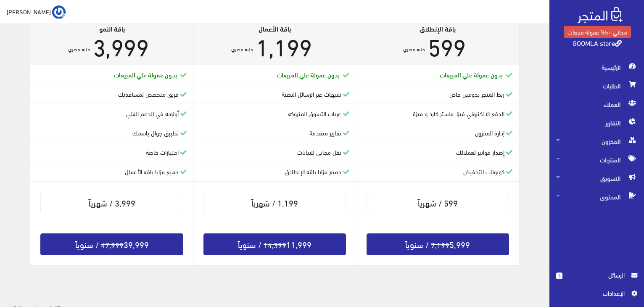  I want to click on h6: باقة الإنطلاق, so click(438, 29).